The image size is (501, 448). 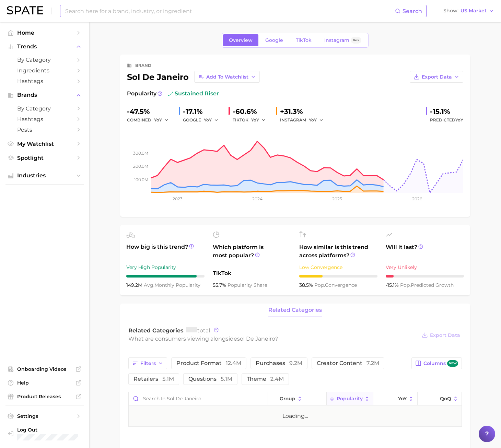 What do you see at coordinates (257, 198) in the screenshot?
I see `tspan: 2024` at bounding box center [257, 198].